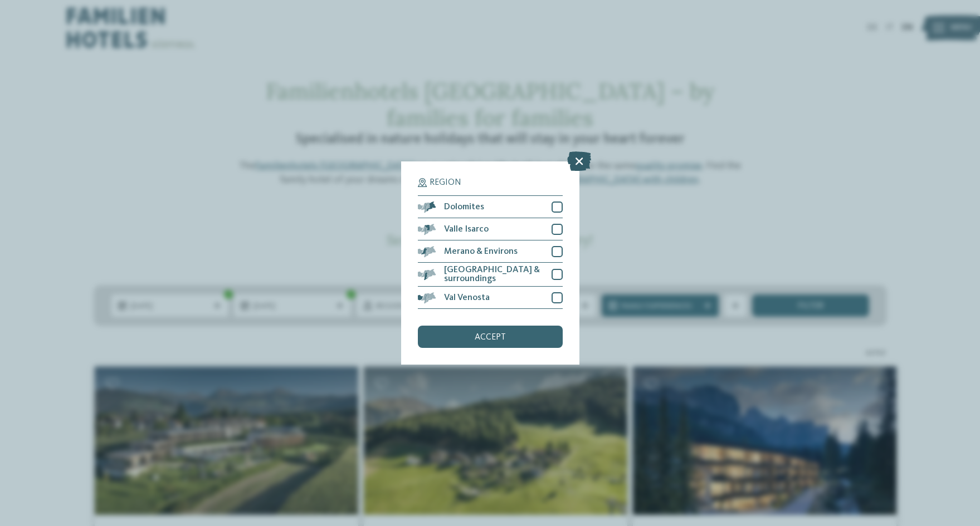  What do you see at coordinates (490, 338) in the screenshot?
I see `span: accept` at bounding box center [490, 338].